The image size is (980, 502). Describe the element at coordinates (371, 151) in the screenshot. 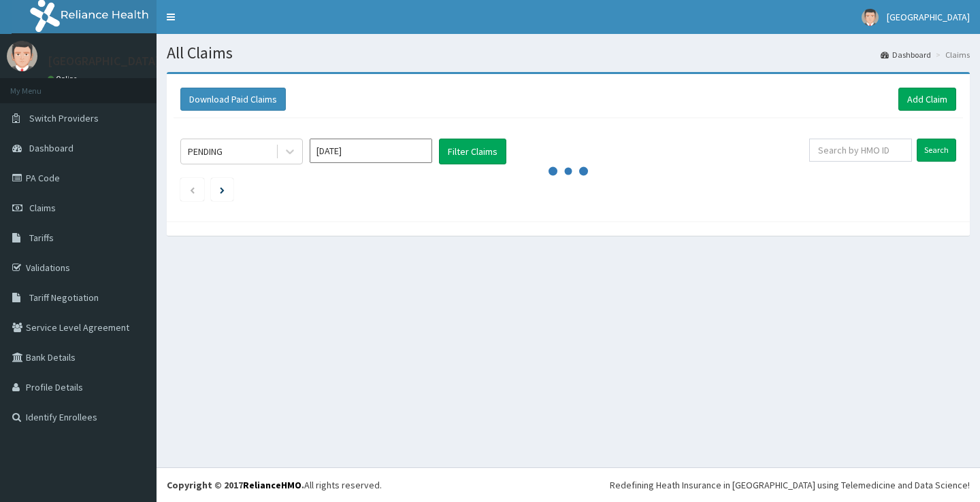

I see `input: Select Month and Year` at that location.